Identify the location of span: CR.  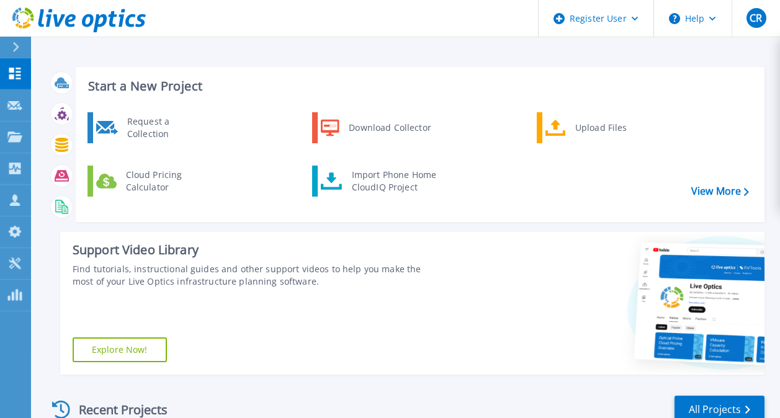
(756, 18).